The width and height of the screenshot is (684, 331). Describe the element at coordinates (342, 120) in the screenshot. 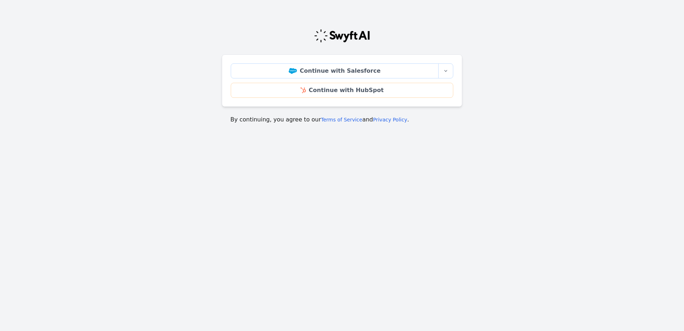

I see `p: By continuing, you agree to our and .` at that location.